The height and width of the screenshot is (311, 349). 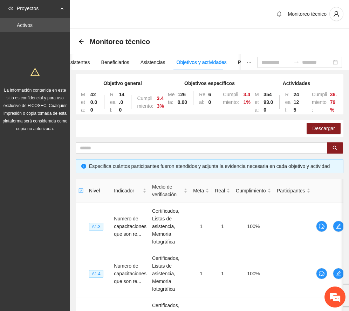 I want to click on th: Meta, so click(x=201, y=191).